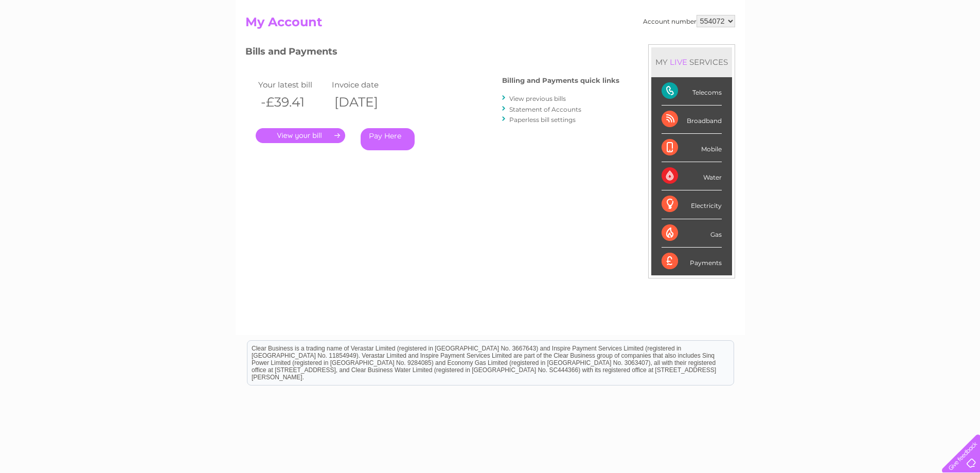 Image resolution: width=980 pixels, height=473 pixels. I want to click on td: Your latest bill, so click(293, 85).